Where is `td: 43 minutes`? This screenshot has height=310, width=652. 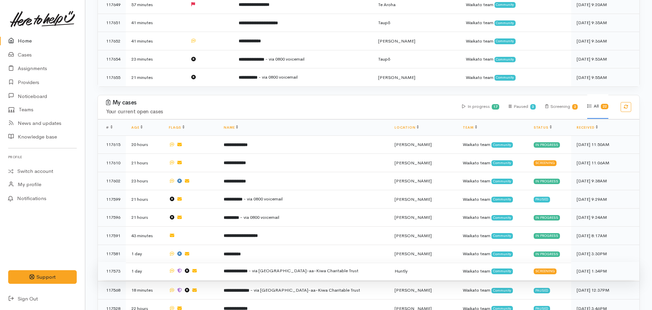 td: 43 minutes is located at coordinates (145, 236).